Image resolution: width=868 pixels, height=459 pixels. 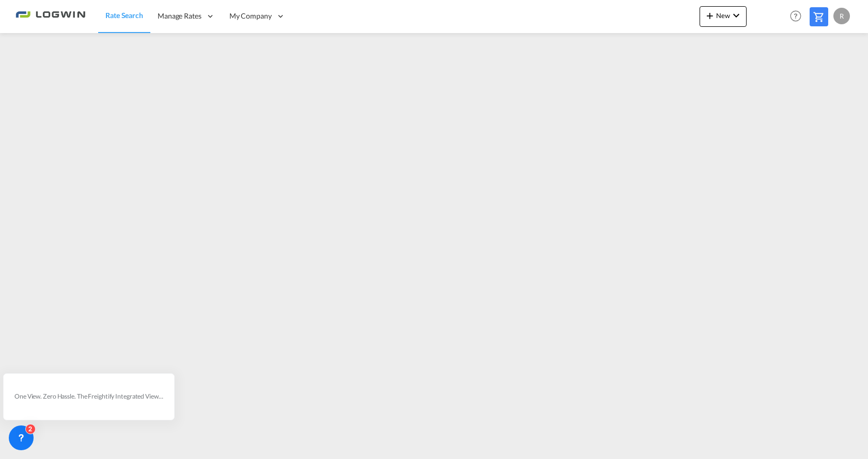 I want to click on span: Help, so click(x=796, y=16).